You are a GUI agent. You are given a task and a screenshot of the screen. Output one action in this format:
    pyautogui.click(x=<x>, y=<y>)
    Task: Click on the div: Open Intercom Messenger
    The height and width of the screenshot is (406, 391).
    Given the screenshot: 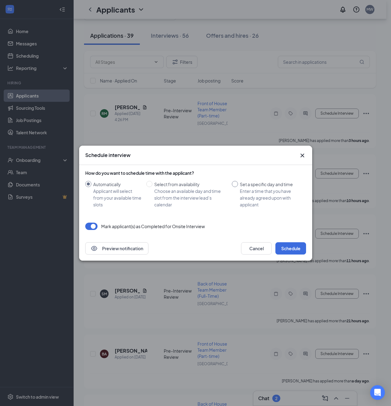 What is the action you would take?
    pyautogui.click(x=378, y=393)
    